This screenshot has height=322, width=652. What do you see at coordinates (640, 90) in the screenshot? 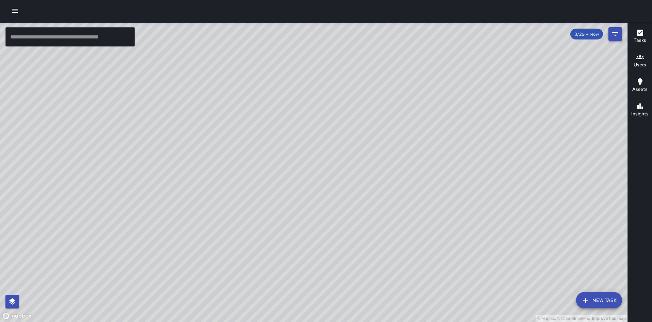
I see `h6: Assets` at bounding box center [640, 90].